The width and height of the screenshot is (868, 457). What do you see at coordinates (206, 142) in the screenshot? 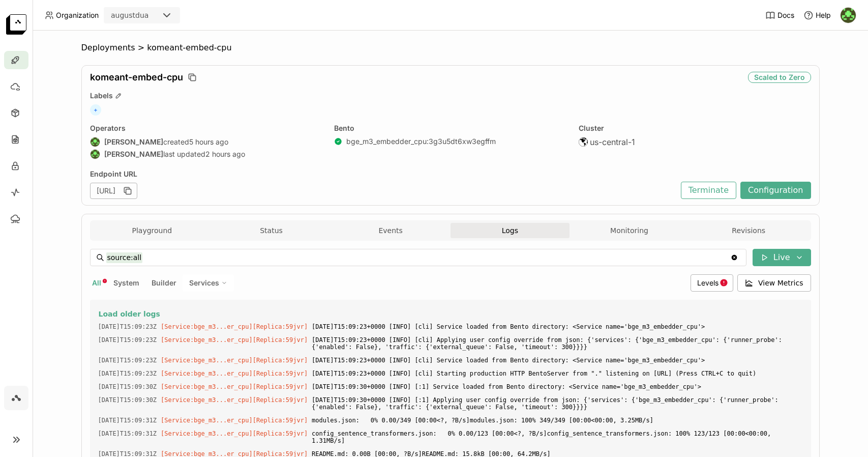
I see `div: created` at bounding box center [206, 142].